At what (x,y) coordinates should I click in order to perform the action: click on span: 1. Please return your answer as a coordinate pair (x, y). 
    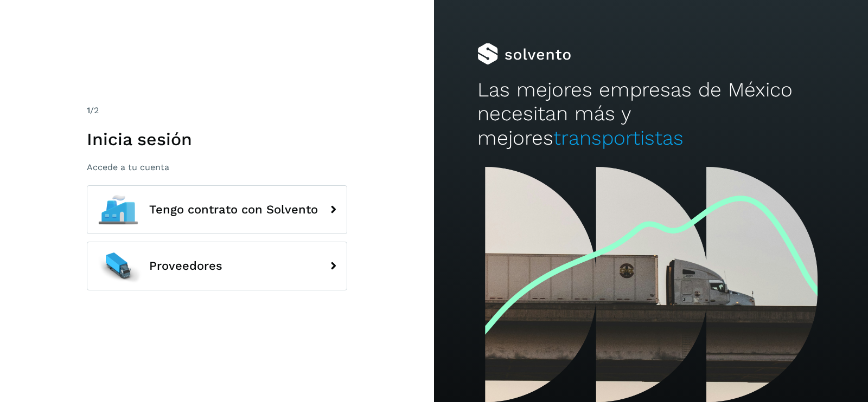
    Looking at the image, I should click on (88, 110).